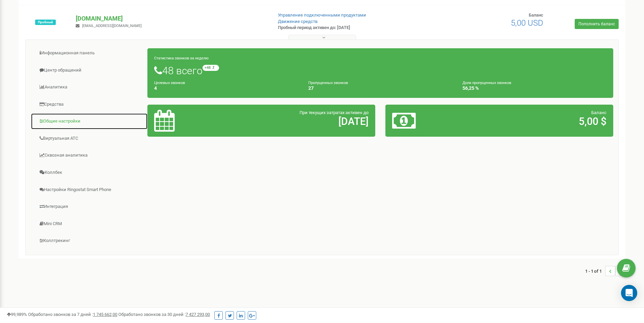 The height and width of the screenshot is (323, 644). Describe the element at coordinates (226, 88) in the screenshot. I see `h4: 4` at that location.